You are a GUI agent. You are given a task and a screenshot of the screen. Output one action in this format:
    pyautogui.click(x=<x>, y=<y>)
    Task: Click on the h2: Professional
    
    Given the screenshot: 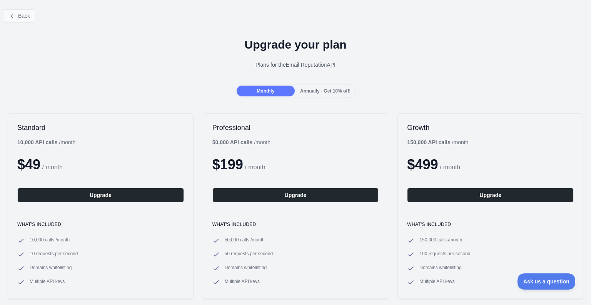 What is the action you would take?
    pyautogui.click(x=296, y=127)
    